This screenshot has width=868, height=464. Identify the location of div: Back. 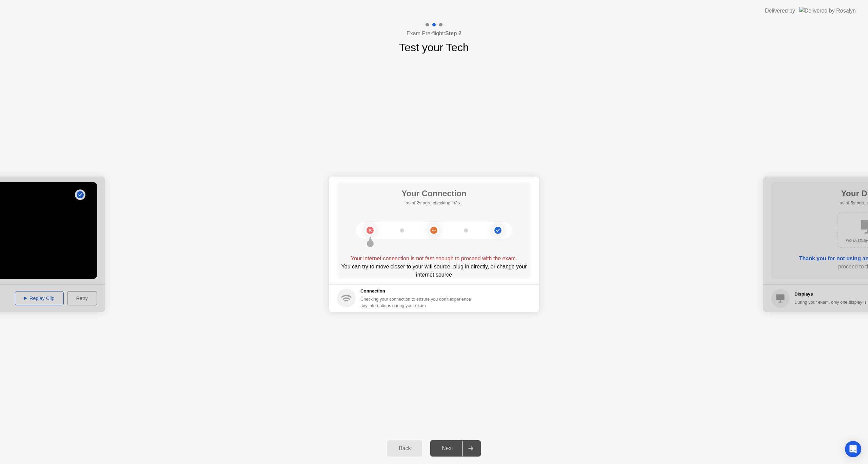
(405, 448).